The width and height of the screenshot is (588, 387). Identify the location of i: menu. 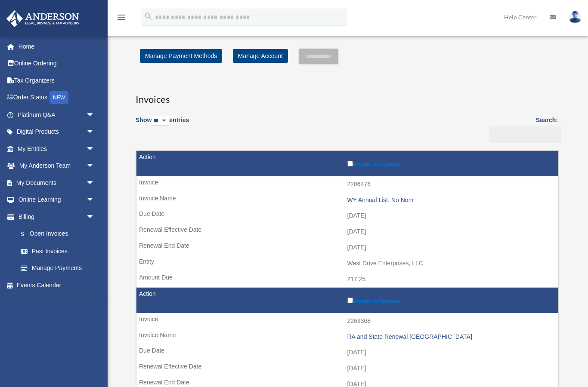
(121, 17).